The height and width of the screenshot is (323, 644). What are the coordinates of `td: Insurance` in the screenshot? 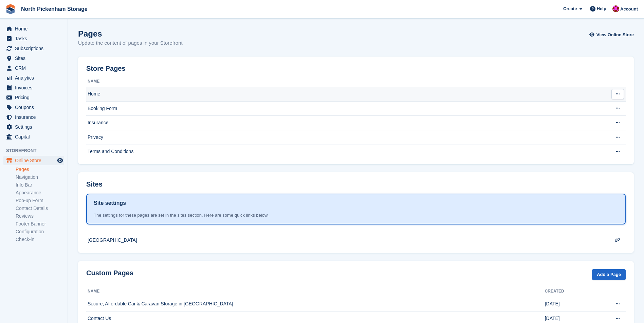 It's located at (342, 123).